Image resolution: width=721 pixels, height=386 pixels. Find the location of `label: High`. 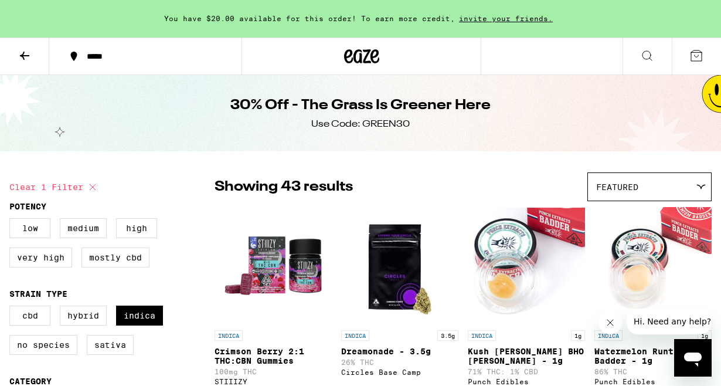

label: High is located at coordinates (137, 228).